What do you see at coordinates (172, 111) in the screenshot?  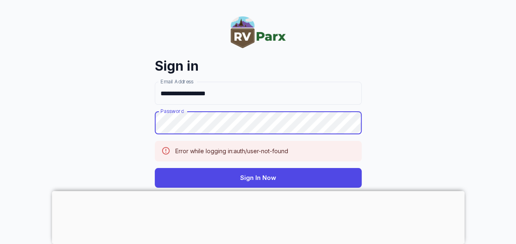 I see `label: Password` at bounding box center [172, 111].